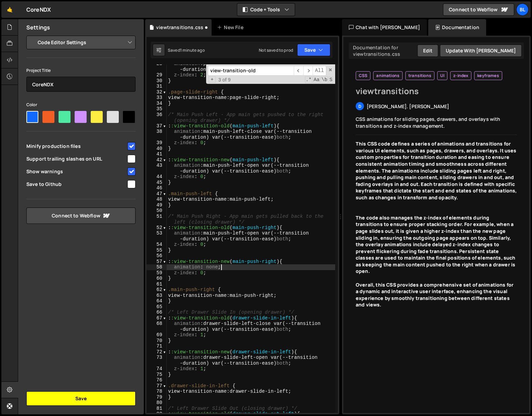 Image resolution: width=532 pixels, height=416 pixels. What do you see at coordinates (156, 160) in the screenshot?
I see `div: 42` at bounding box center [156, 160].